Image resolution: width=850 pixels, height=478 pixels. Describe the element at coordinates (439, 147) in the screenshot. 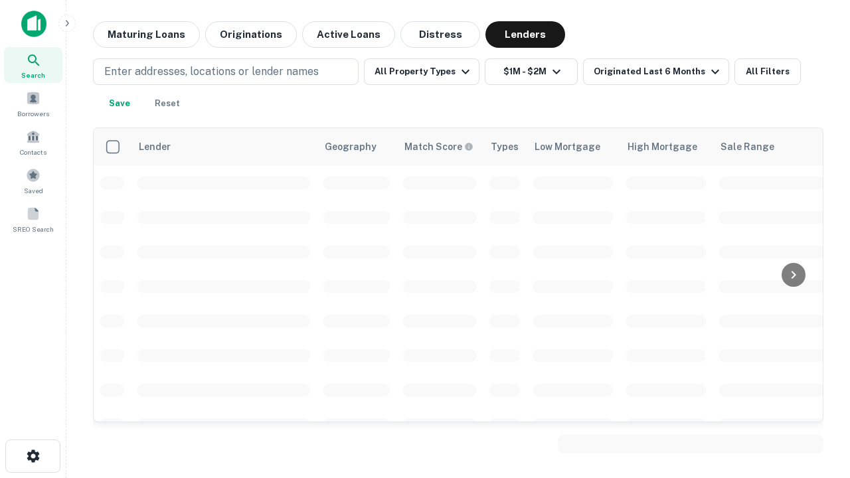

I see `div: Capitalize uses an advanced AI algorithm to match your search with the best lender. The match sco...` at that location.